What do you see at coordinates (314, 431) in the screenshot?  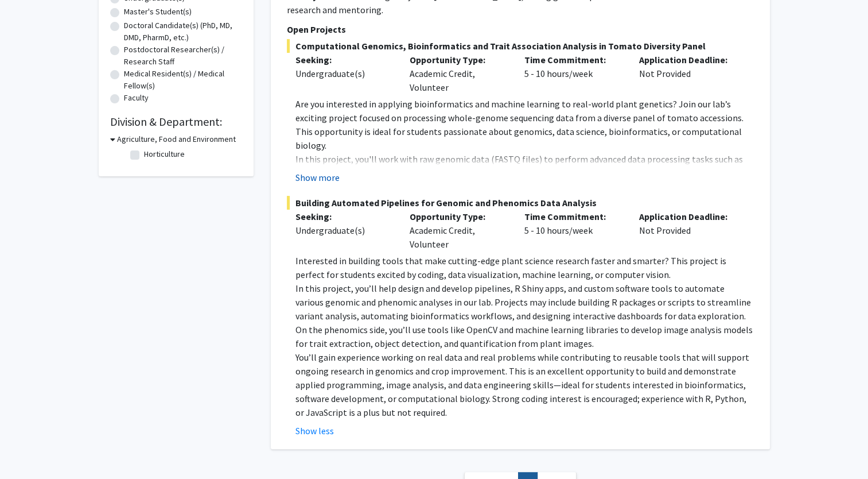 I see `button: Show less` at bounding box center [314, 431].